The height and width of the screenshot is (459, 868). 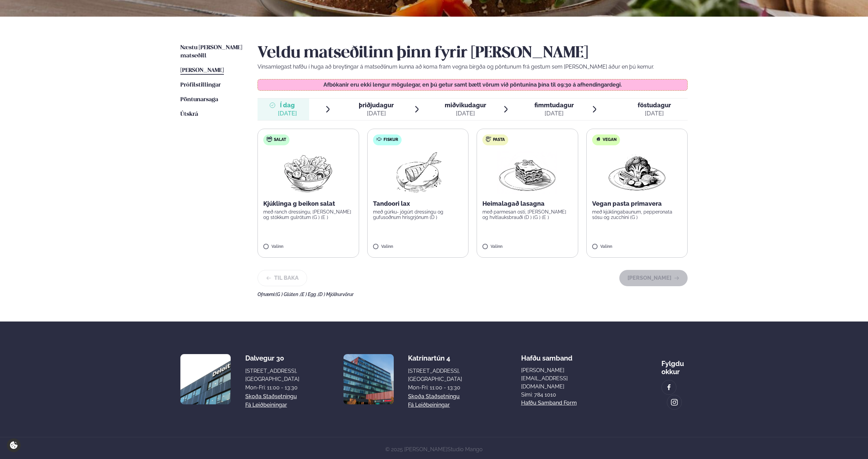 What do you see at coordinates (465, 105) in the screenshot?
I see `span: miðvikudagur` at bounding box center [465, 105].